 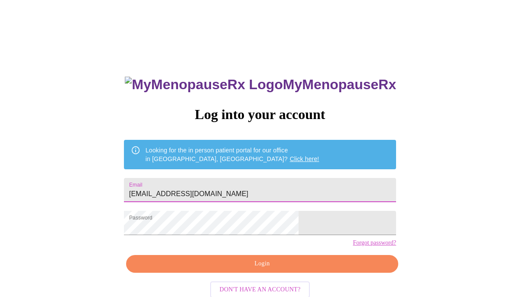 I want to click on button: Login, so click(x=262, y=264).